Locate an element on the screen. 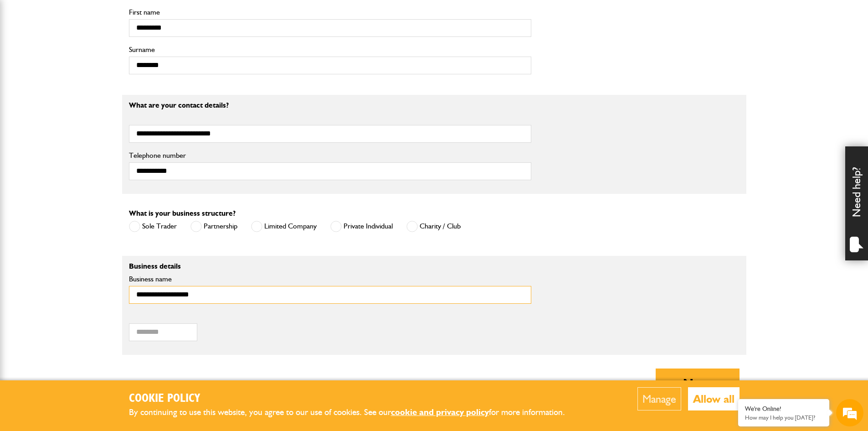  p: By continuing to use this website, you agree to our use of cookies. See our for more information. is located at coordinates (354, 412).